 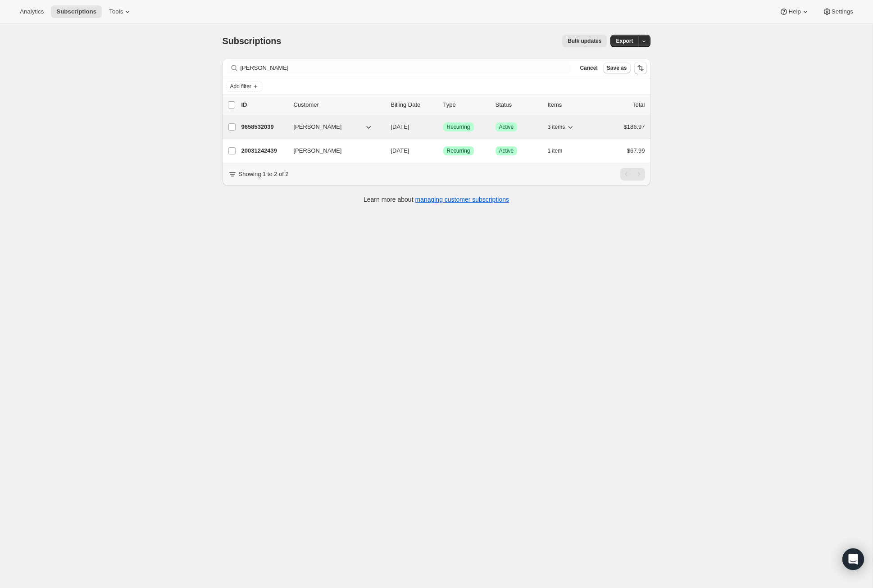 I want to click on button: Bulk updates, so click(x=584, y=41).